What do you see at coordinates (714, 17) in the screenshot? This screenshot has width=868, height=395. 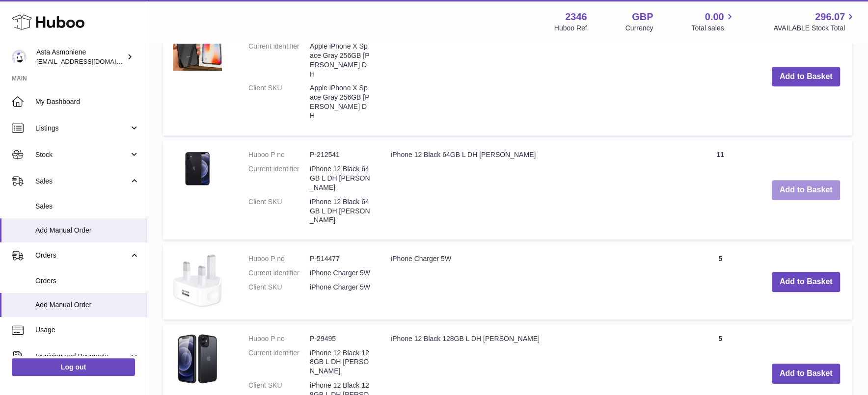 I see `span: 0.00` at bounding box center [714, 17].